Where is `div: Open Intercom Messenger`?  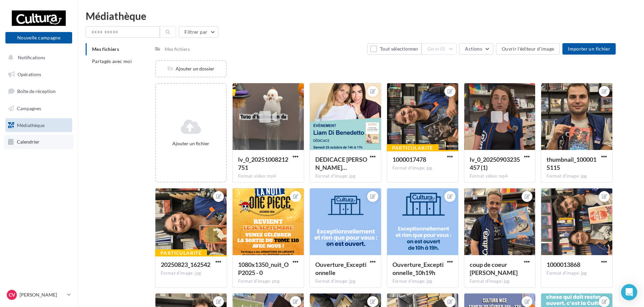 div: Open Intercom Messenger is located at coordinates (629, 292).